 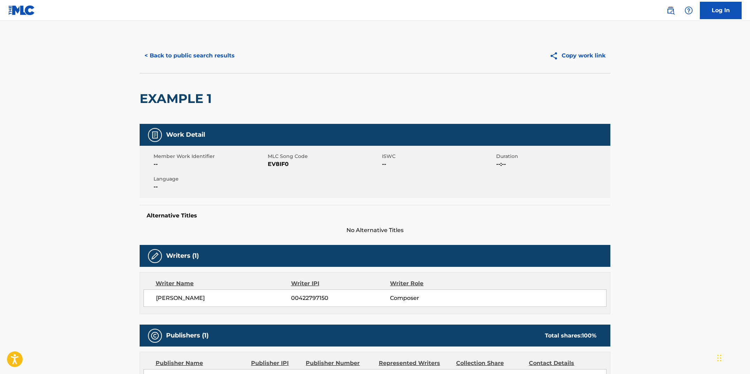 I want to click on img: Publishers, so click(x=155, y=336).